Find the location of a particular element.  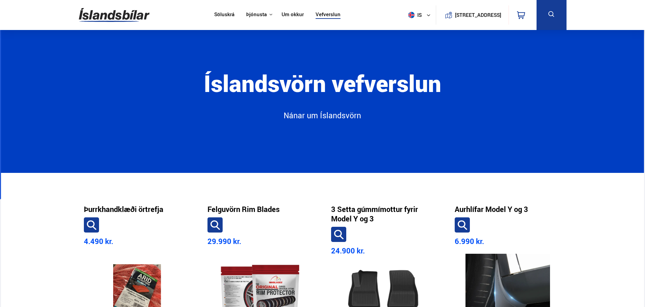

h3: Aurhlífar Model Y og 3 is located at coordinates (491, 209).